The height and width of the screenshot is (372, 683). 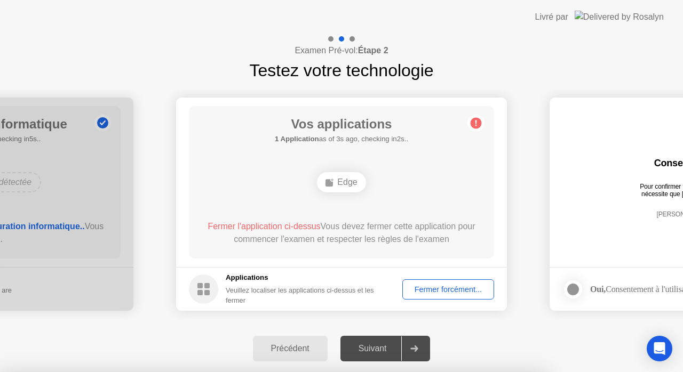 What do you see at coordinates (306, 296) in the screenshot?
I see `div: Veuillez localiser les applications ci-dessus et les fermer` at bounding box center [306, 296].